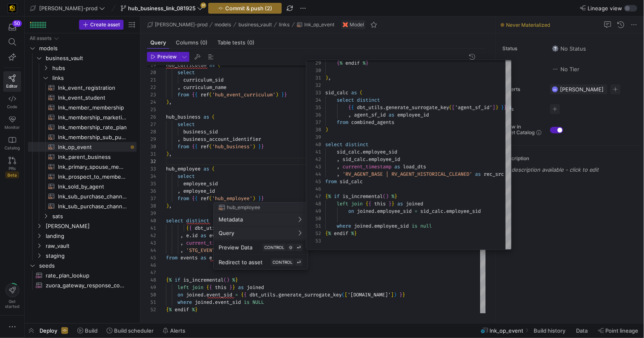  What do you see at coordinates (363, 196) in the screenshot?
I see `span: is_incremental` at bounding box center [363, 196].